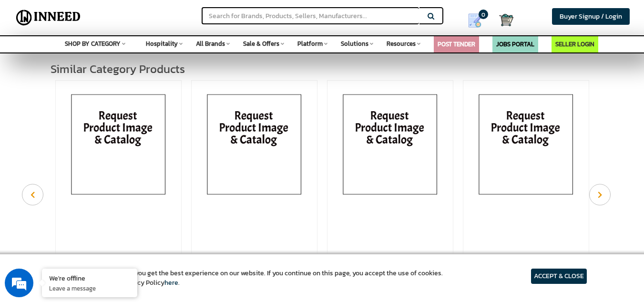 This screenshot has width=644, height=302. I want to click on span: Hospitality, so click(161, 44).